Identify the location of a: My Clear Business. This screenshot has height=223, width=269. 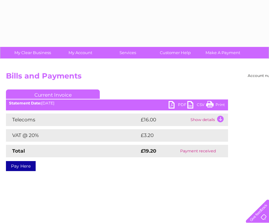
(33, 53).